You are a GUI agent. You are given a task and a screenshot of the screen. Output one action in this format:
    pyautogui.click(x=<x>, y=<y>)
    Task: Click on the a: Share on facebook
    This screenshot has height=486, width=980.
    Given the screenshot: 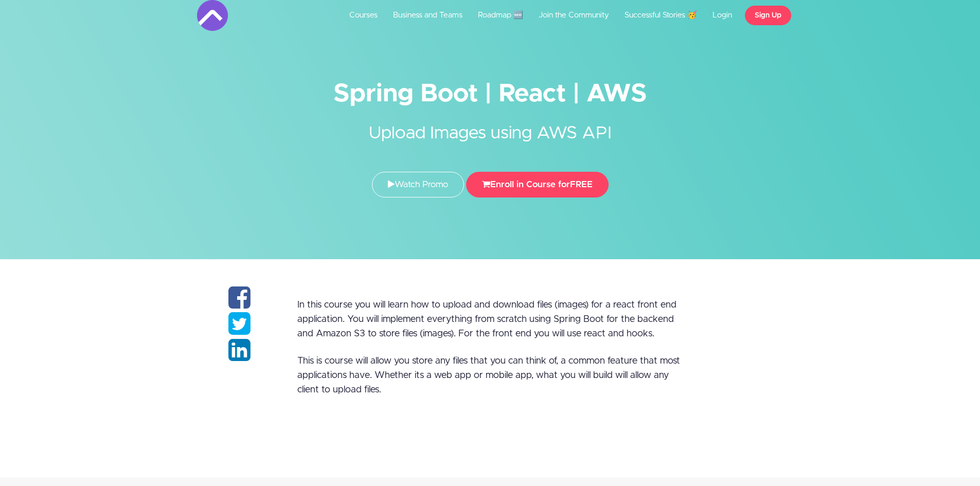 What is the action you would take?
    pyautogui.click(x=239, y=304)
    